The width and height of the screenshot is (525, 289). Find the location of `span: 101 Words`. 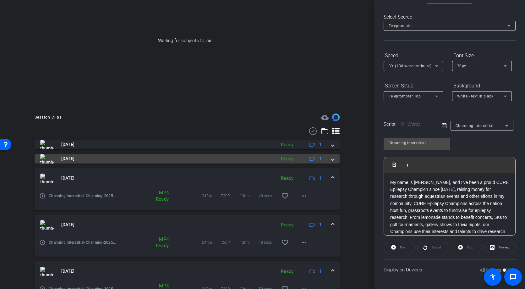

span: 101 Words is located at coordinates (410, 124).